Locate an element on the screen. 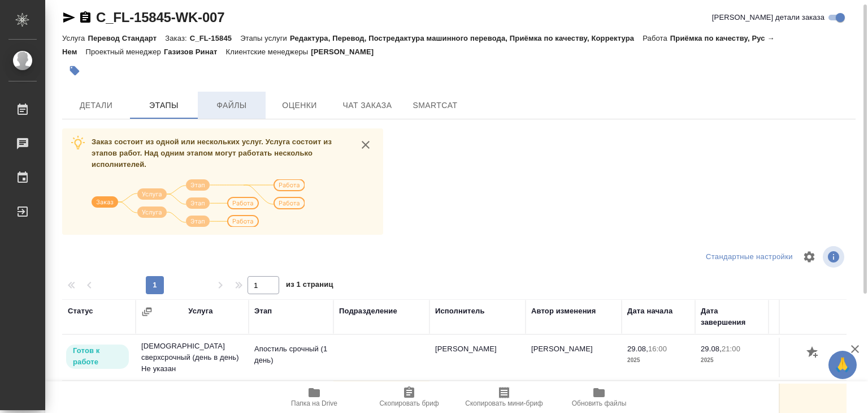 The width and height of the screenshot is (868, 413). p: Услуга is located at coordinates (75, 38).